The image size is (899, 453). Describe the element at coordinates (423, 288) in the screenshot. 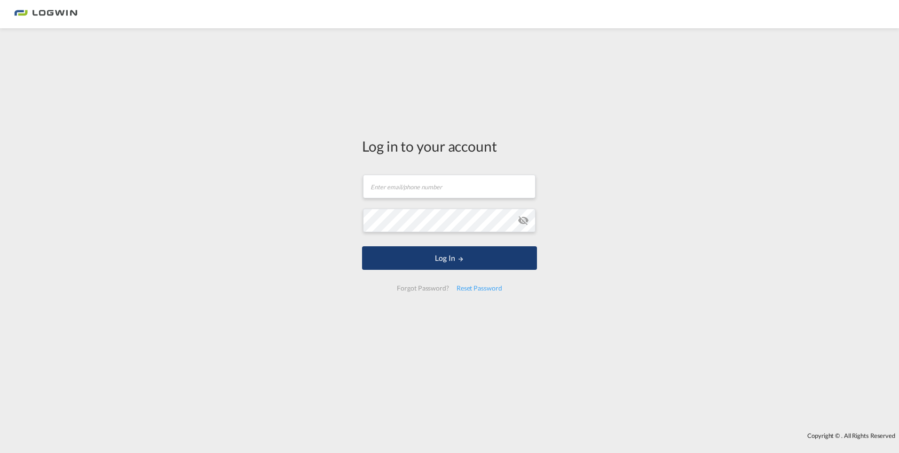

I see `div: Forgot Password?` at that location.